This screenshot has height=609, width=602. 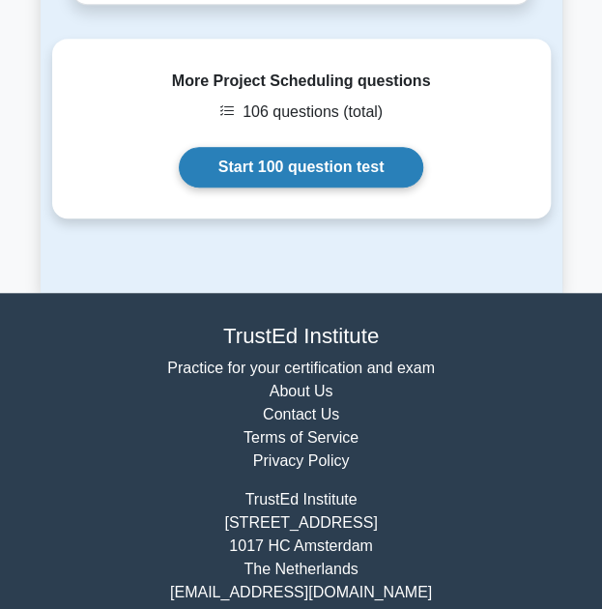 What do you see at coordinates (302, 336) in the screenshot?
I see `h4: TrustEd Institute` at bounding box center [302, 336].